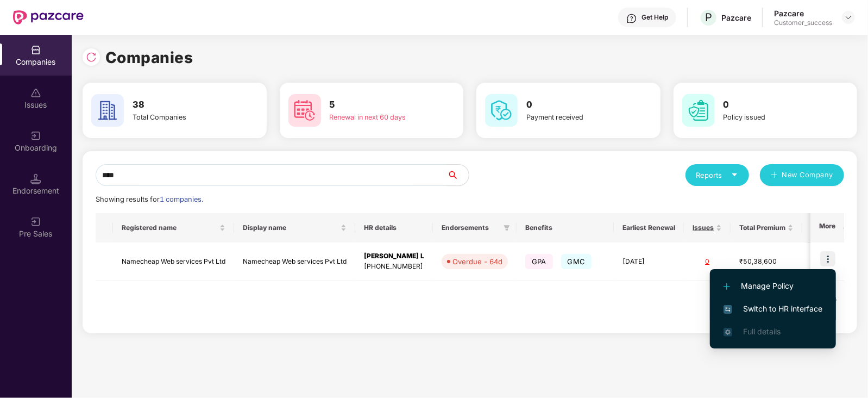 The width and height of the screenshot is (868, 398). I want to click on span: GMC, so click(576, 261).